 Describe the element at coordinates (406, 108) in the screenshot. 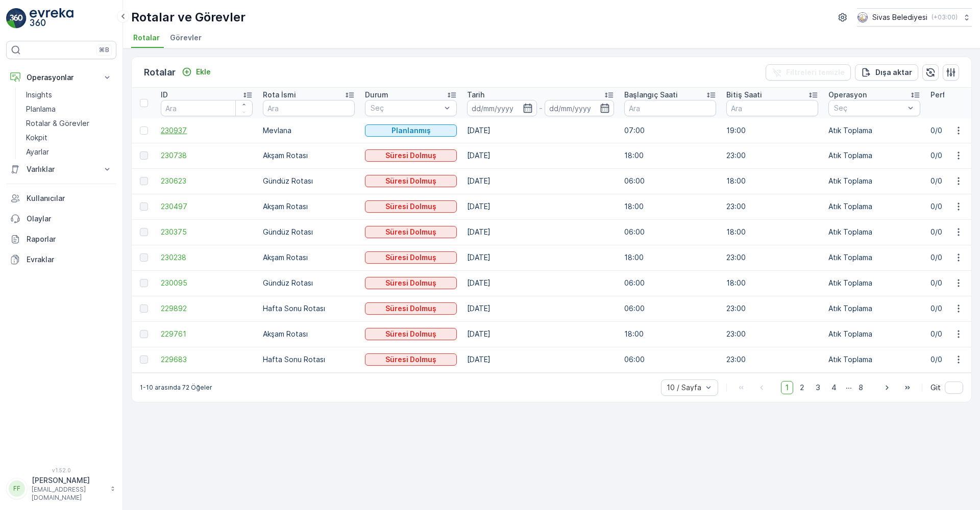

I see `p: Seç` at that location.